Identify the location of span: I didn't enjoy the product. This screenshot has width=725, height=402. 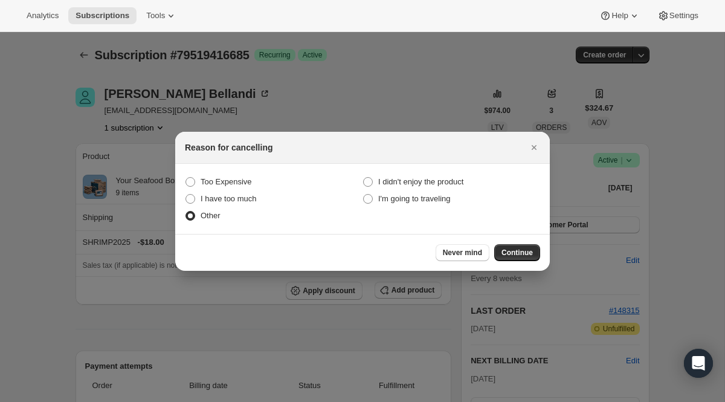
(420, 181).